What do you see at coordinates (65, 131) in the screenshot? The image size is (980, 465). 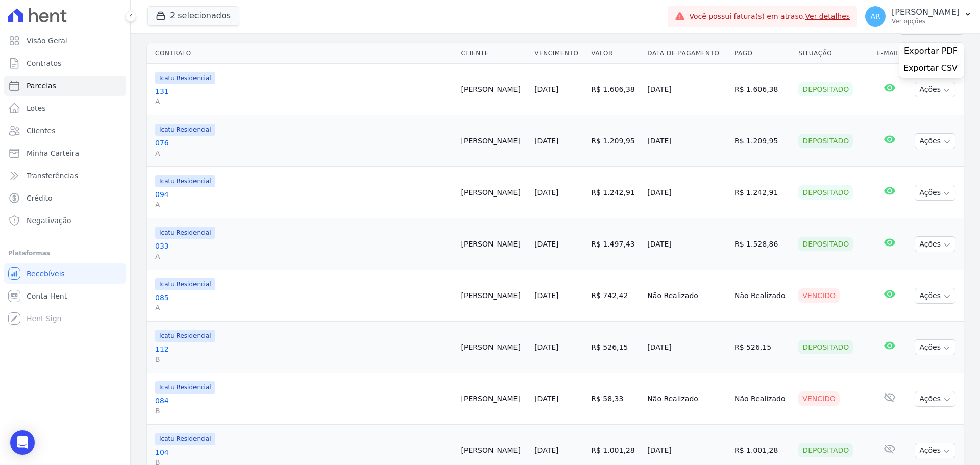 I see `a: Clientes` at bounding box center [65, 131].